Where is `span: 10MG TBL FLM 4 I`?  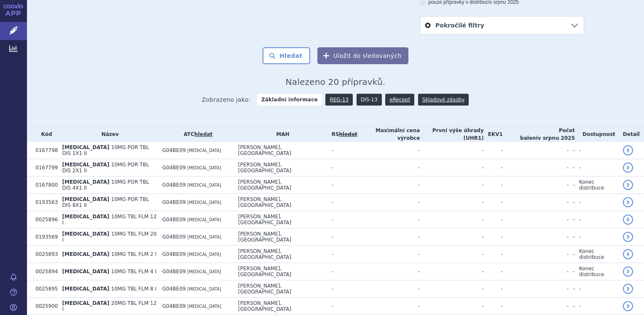 span: 10MG TBL FLM 4 I is located at coordinates (134, 271).